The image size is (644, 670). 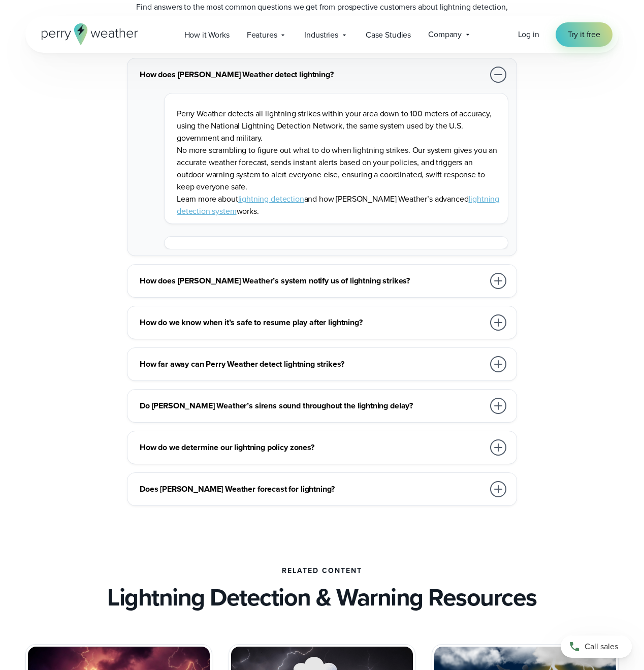 What do you see at coordinates (206, 35) in the screenshot?
I see `span: How it Works` at bounding box center [206, 35].